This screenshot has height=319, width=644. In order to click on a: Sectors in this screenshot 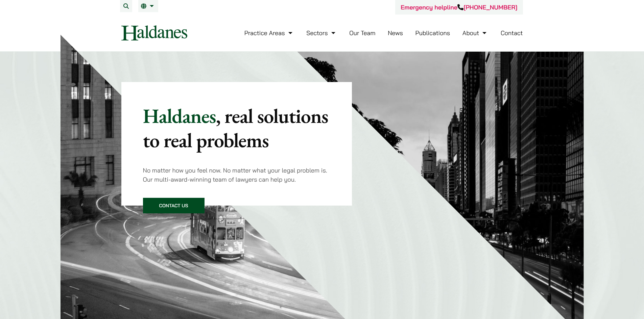, I will do `click(321, 33)`.